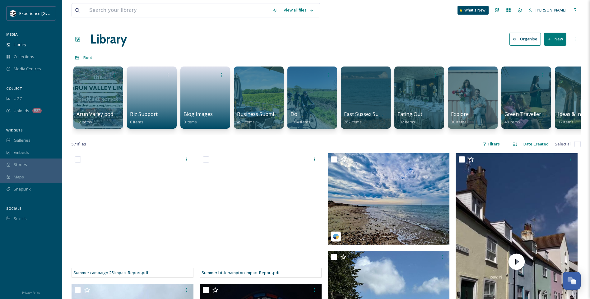 Image resolution: width=590 pixels, height=299 pixels. What do you see at coordinates (555, 39) in the screenshot?
I see `button: New` at bounding box center [555, 39].